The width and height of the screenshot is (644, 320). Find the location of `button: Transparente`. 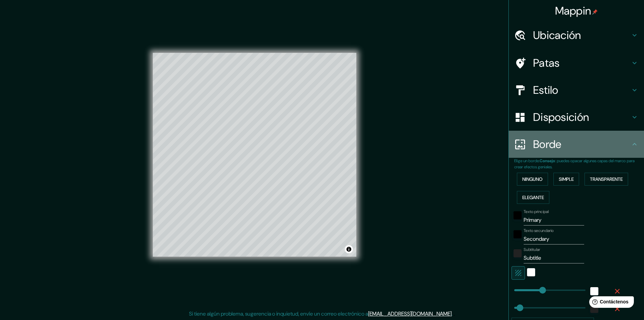

button: Transparente is located at coordinates (606, 179).